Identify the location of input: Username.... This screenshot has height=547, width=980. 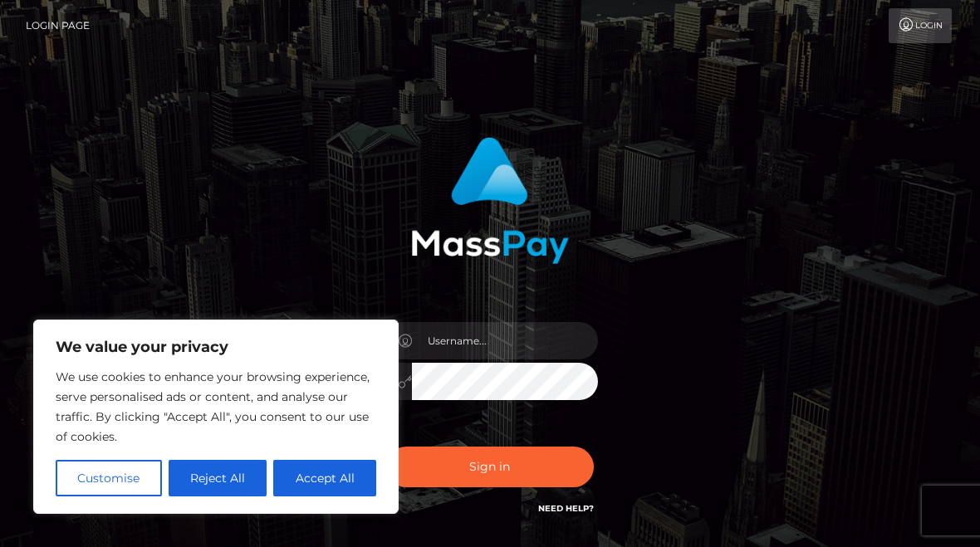
(505, 341).